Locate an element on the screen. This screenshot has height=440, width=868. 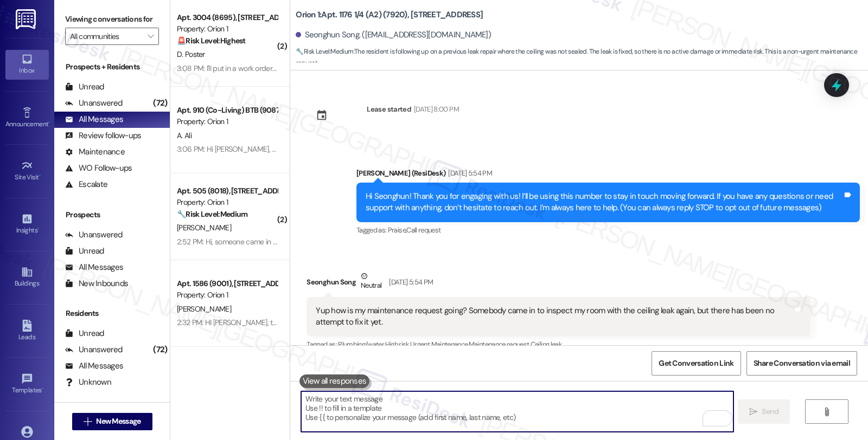
textarea: To enrich screen reader interactions, please activate Accessibility in Grammarly extension settings is located at coordinates (517, 411).